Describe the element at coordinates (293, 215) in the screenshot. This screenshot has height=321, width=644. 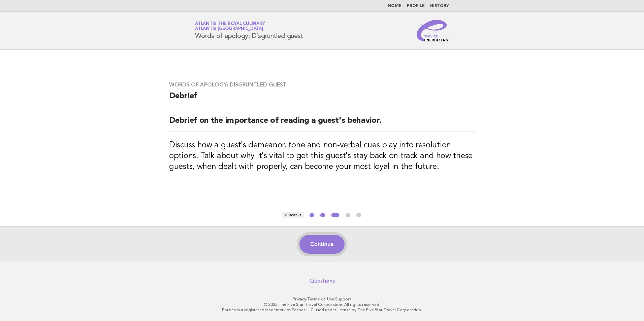
I see `button: < Previous` at that location.